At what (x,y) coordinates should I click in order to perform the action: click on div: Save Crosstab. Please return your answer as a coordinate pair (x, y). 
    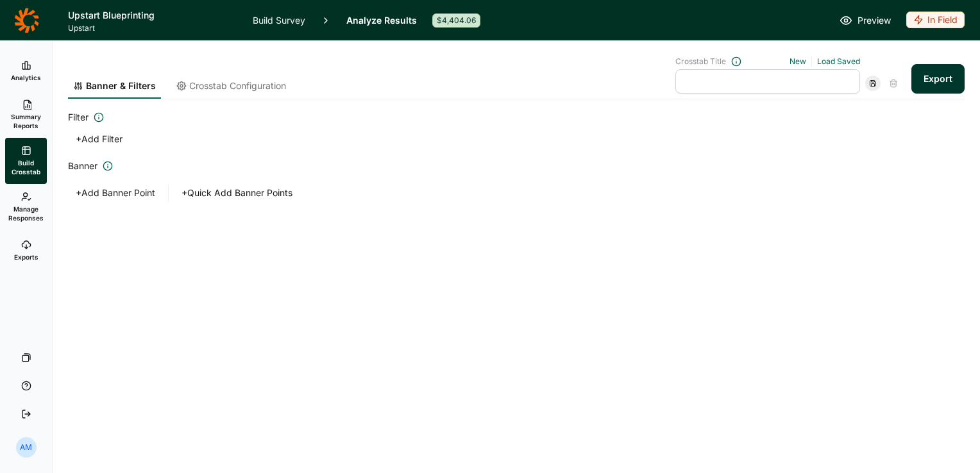
    Looking at the image, I should click on (873, 84).